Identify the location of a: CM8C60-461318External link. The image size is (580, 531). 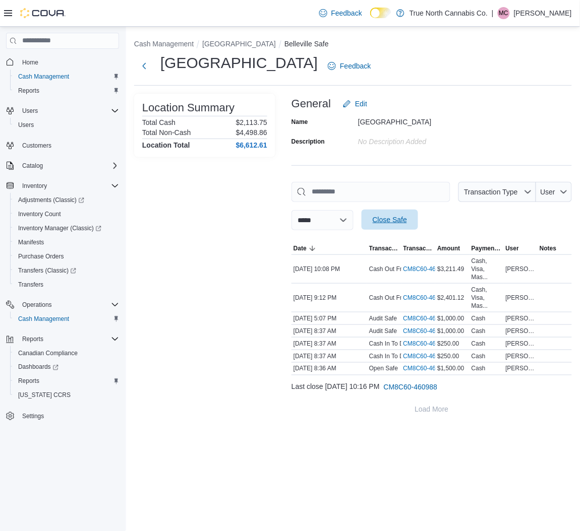
(430, 269).